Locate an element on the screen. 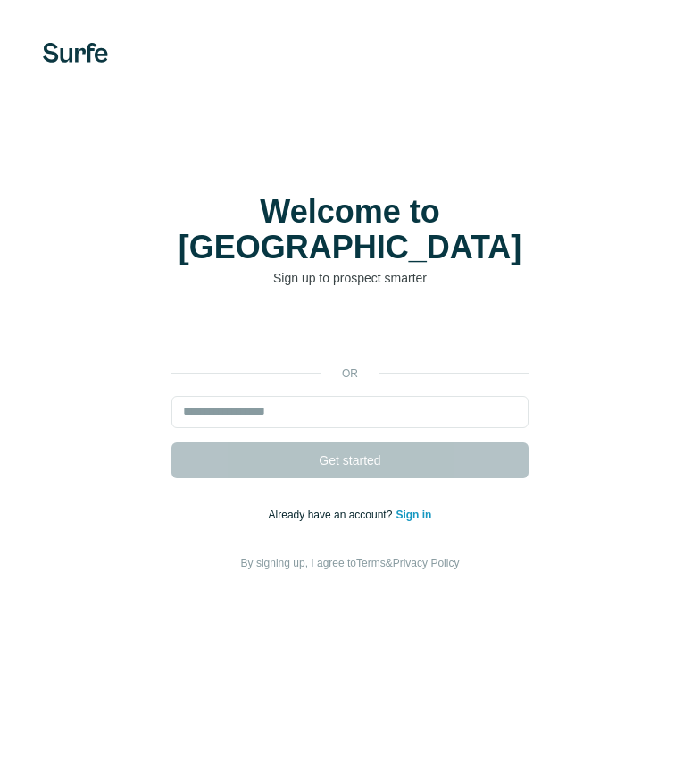 The image size is (700, 766). a: Privacy Policy is located at coordinates (426, 563).